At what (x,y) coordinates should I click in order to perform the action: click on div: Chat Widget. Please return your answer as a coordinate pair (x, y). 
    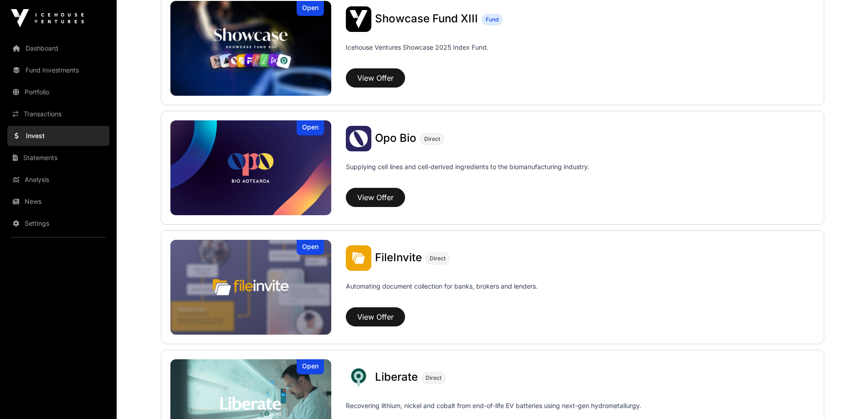
    Looking at the image, I should click on (845, 396).